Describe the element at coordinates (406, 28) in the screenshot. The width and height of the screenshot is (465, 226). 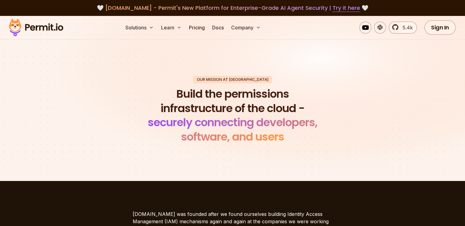
I see `span: 5.4k` at that location.